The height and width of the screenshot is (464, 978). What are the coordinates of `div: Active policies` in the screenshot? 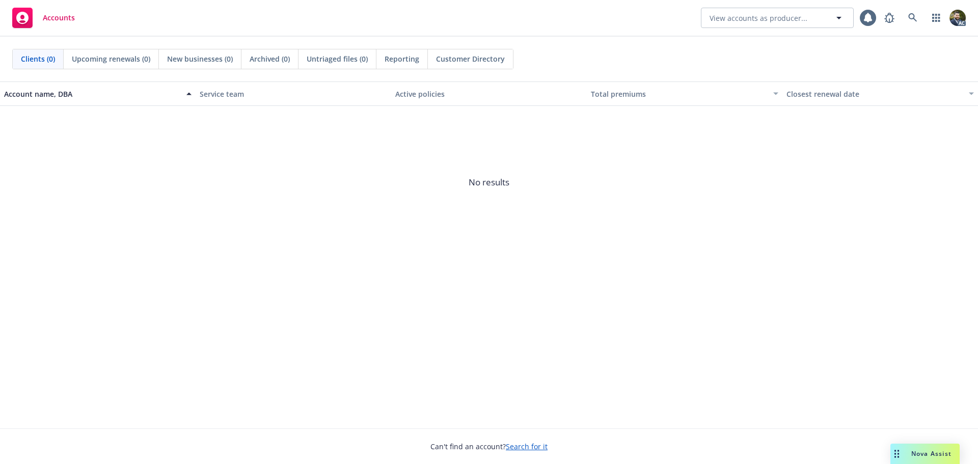 It's located at (489, 94).